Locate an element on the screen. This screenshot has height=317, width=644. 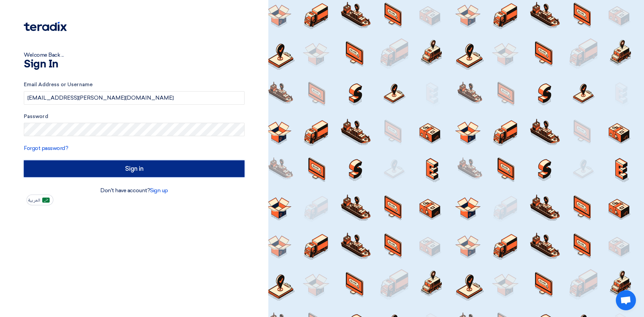
div: Welcome Back ... is located at coordinates (134, 55).